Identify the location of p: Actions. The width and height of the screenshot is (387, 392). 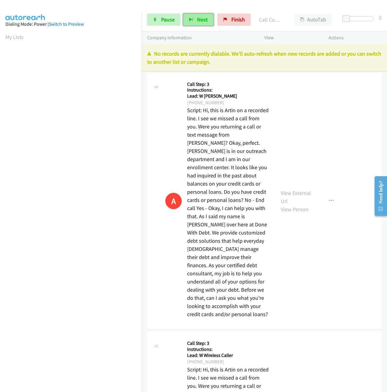
(355, 38).